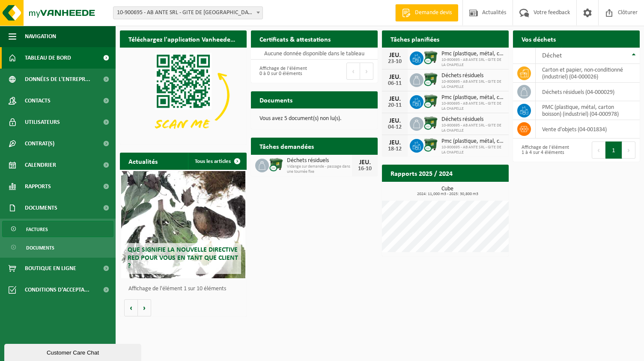 The width and height of the screenshot is (644, 361). What do you see at coordinates (131, 308) in the screenshot?
I see `button: Vorige` at bounding box center [131, 308].